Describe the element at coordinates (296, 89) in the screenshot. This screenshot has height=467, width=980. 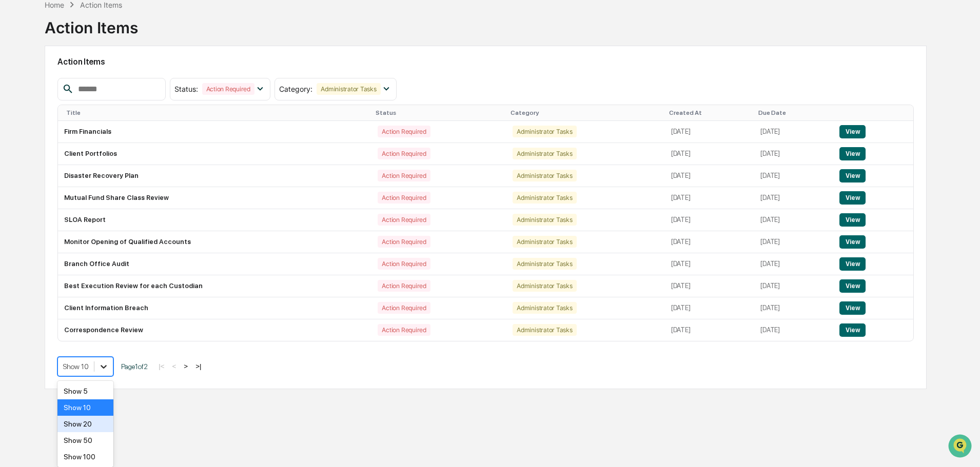
I see `span: Category :` at that location.